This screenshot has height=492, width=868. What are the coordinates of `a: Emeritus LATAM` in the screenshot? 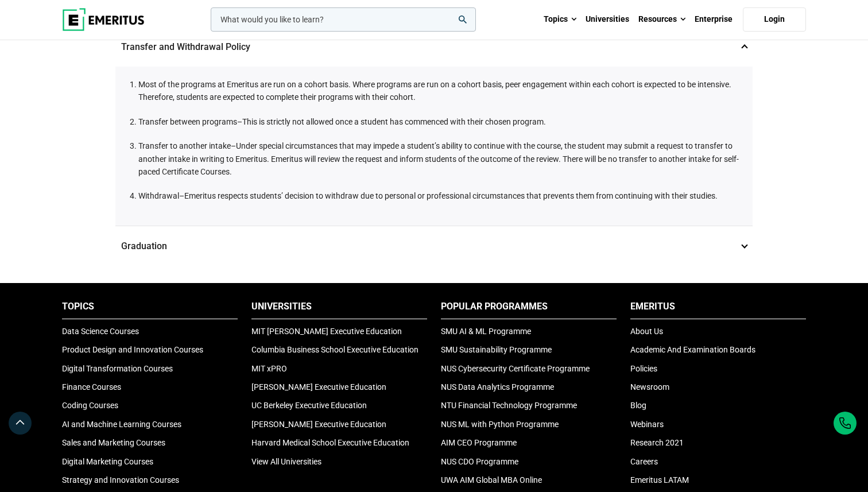 It's located at (659, 480).